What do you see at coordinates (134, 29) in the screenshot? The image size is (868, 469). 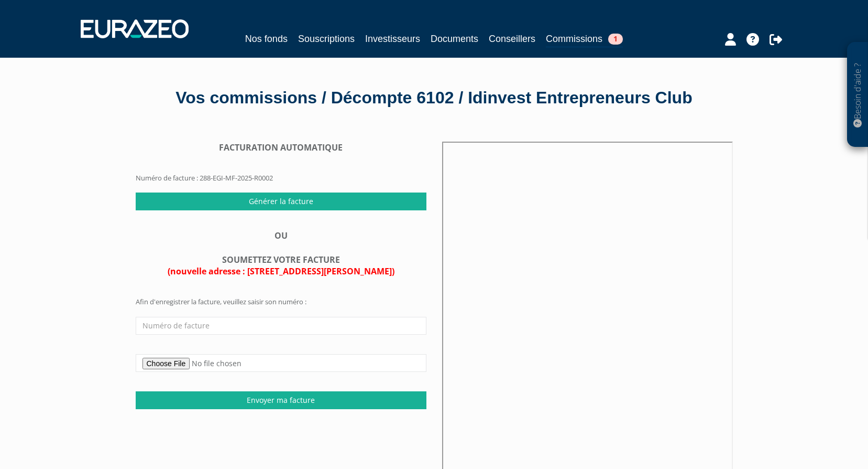 I see `img: 1732889491-logotype_eurazeo_blanc_rvb.png` at bounding box center [134, 29].